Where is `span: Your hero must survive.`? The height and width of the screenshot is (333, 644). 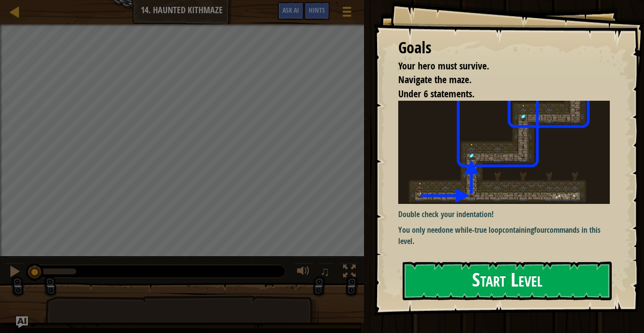 span: Your hero must survive. is located at coordinates (444, 65).